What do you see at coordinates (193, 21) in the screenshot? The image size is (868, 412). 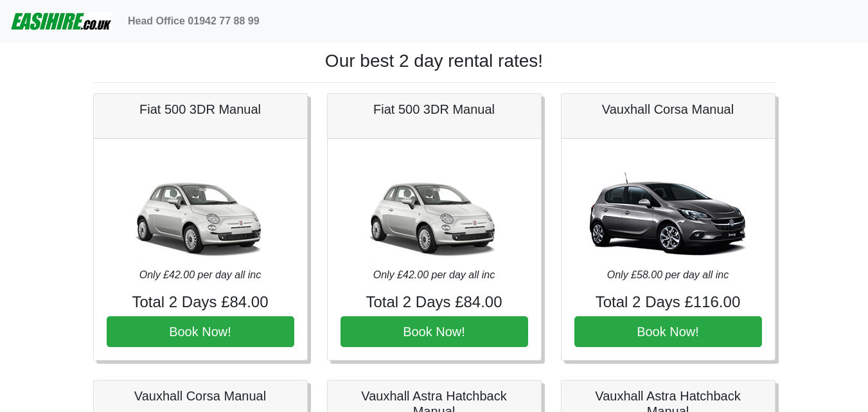 I see `a: Head Office 01942 77 88 99` at bounding box center [193, 21].